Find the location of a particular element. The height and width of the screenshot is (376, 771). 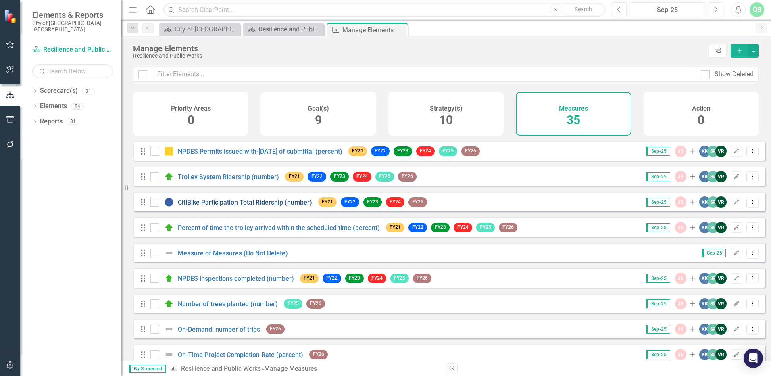

a: Reports is located at coordinates (51, 121).